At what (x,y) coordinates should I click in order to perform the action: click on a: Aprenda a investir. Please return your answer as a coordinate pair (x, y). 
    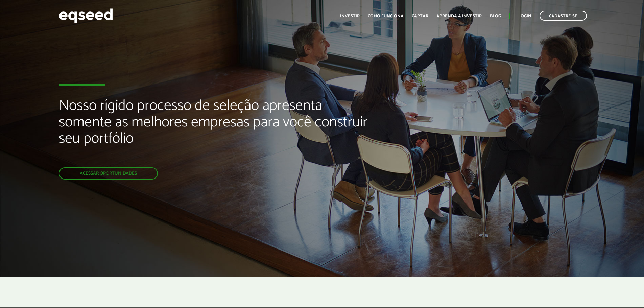
    Looking at the image, I should click on (459, 16).